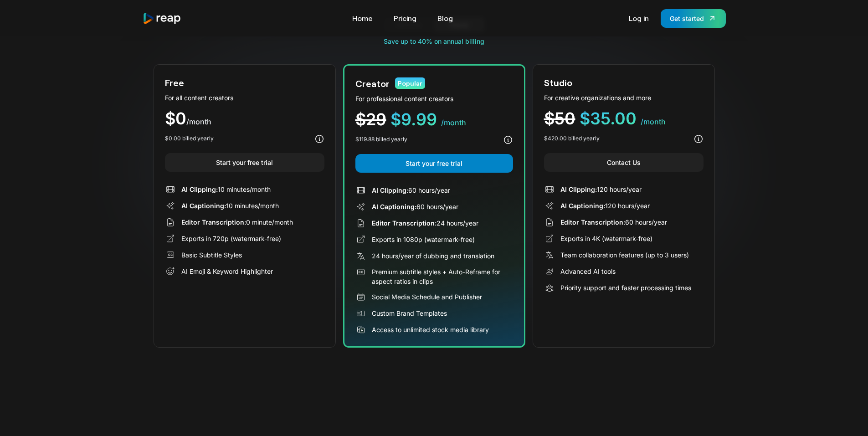 Image resolution: width=868 pixels, height=436 pixels. Describe the element at coordinates (372, 83) in the screenshot. I see `div: Creator` at that location.